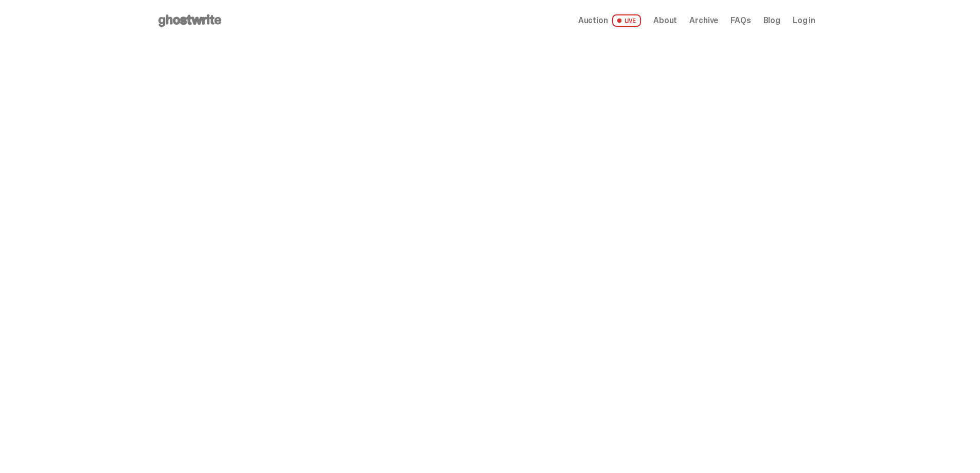  I want to click on span: FAQs, so click(741, 21).